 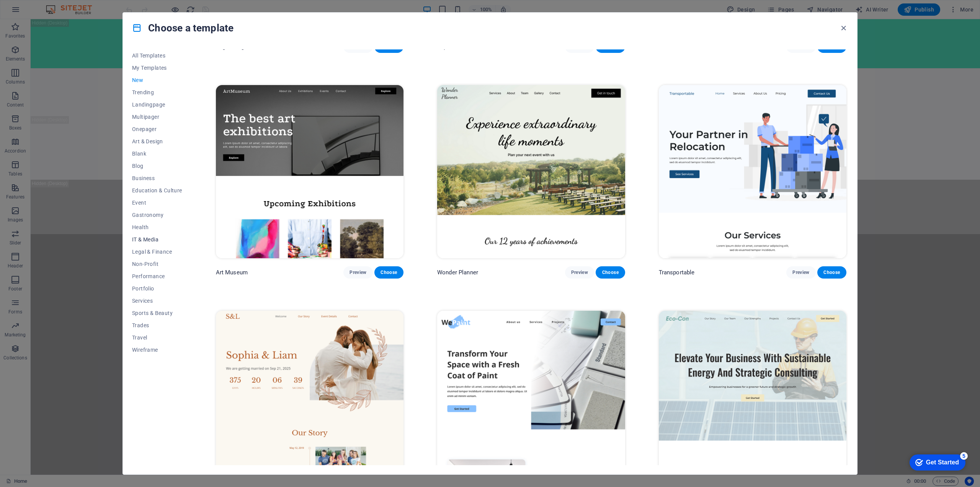 What do you see at coordinates (157, 215) in the screenshot?
I see `button: Gastronomy` at bounding box center [157, 215].